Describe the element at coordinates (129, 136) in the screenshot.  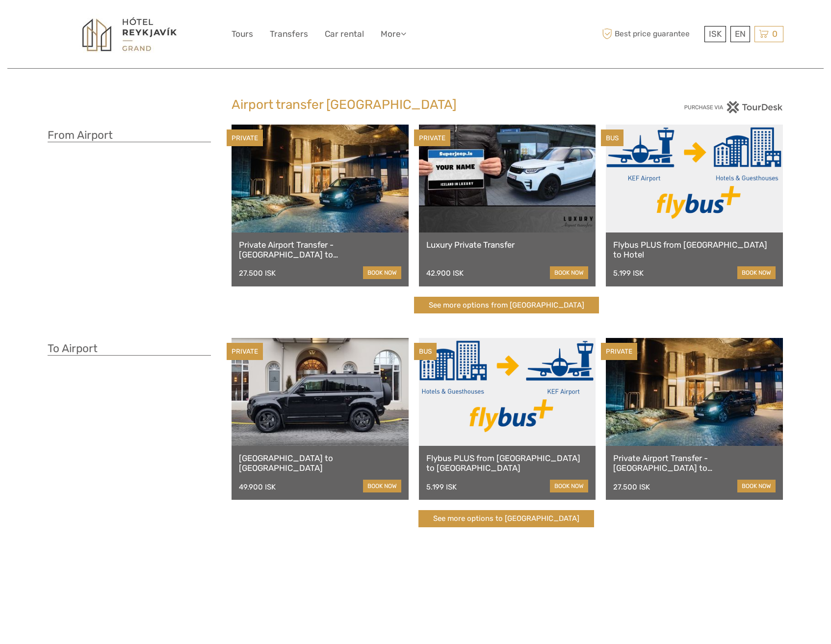
I see `h3: From Airport` at that location.